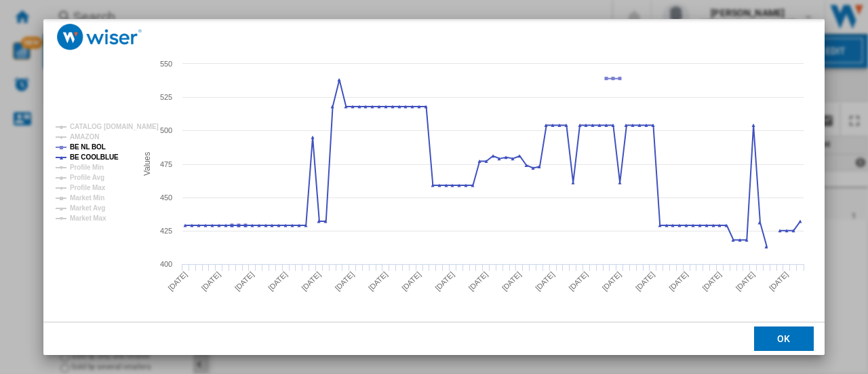 Image resolution: width=868 pixels, height=374 pixels. I want to click on tspan: BE COOLBLUE, so click(94, 157).